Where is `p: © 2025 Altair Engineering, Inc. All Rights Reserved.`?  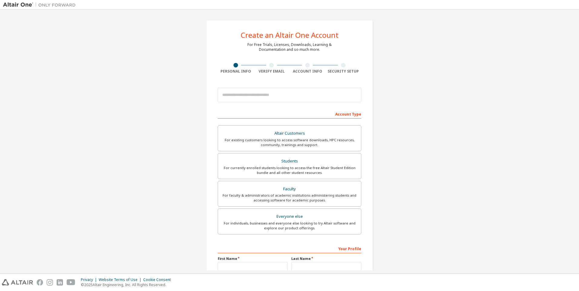 p: © 2025 Altair Engineering, Inc. All Rights Reserved. is located at coordinates (128, 285).